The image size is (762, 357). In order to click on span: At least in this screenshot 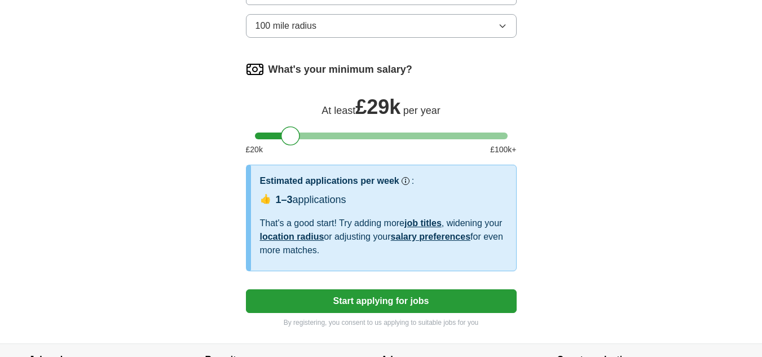, I will do `click(338, 111)`.